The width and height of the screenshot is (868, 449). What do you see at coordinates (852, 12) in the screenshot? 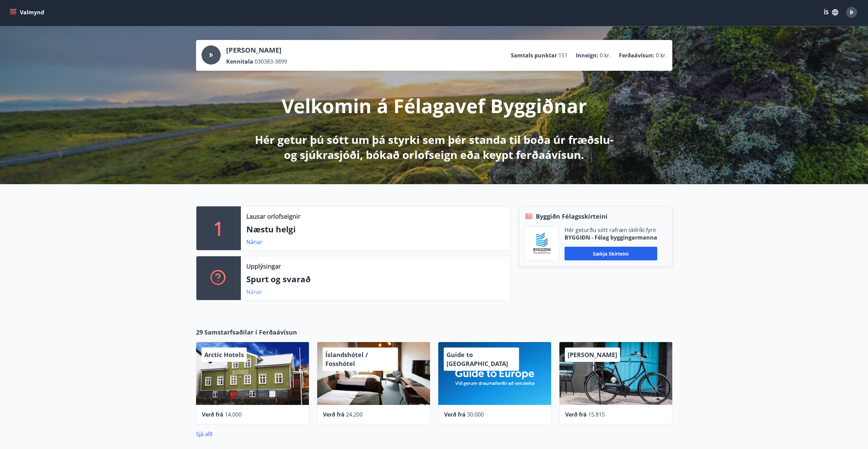
I see `button: Þ` at bounding box center [852, 12].